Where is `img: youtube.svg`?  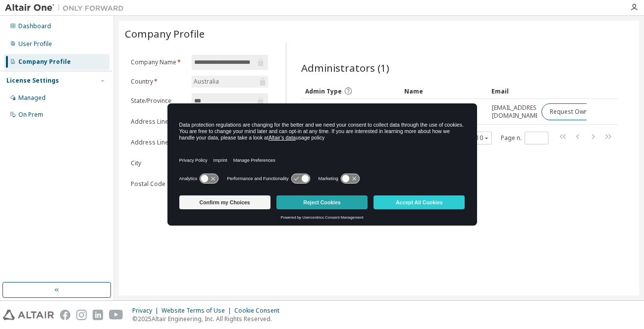
img: youtube.svg is located at coordinates (116, 315).